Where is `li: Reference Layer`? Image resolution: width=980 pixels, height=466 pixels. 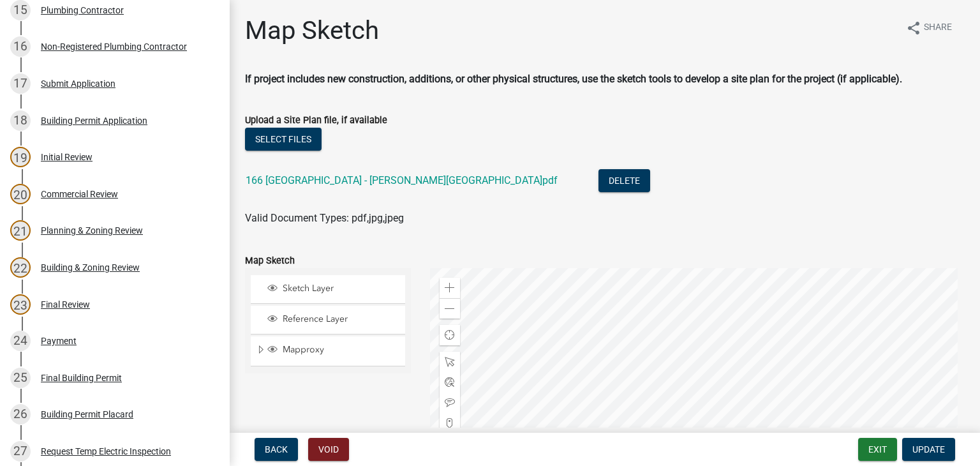
li: Reference Layer is located at coordinates (328, 320).